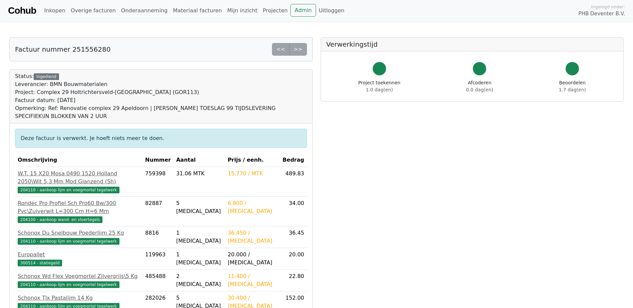  What do you see at coordinates (93, 11) in the screenshot?
I see `a: Overige facturen` at bounding box center [93, 11].